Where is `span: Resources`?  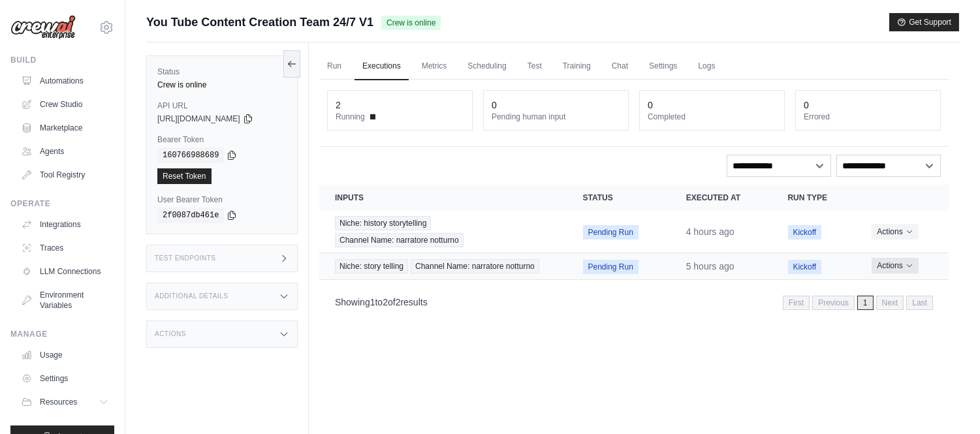 span: Resources is located at coordinates (58, 402).